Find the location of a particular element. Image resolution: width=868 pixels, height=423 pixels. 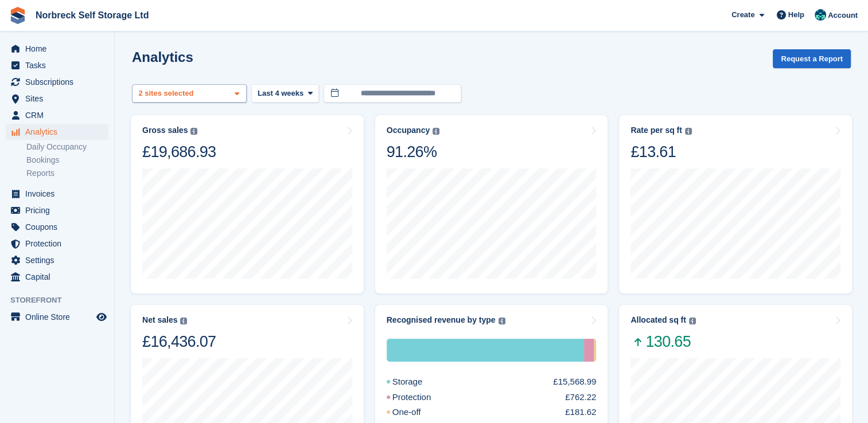

span: CRM is located at coordinates (59, 115).